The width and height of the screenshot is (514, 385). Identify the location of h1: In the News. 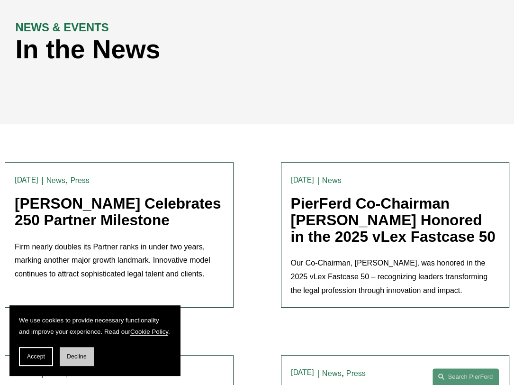
(197, 49).